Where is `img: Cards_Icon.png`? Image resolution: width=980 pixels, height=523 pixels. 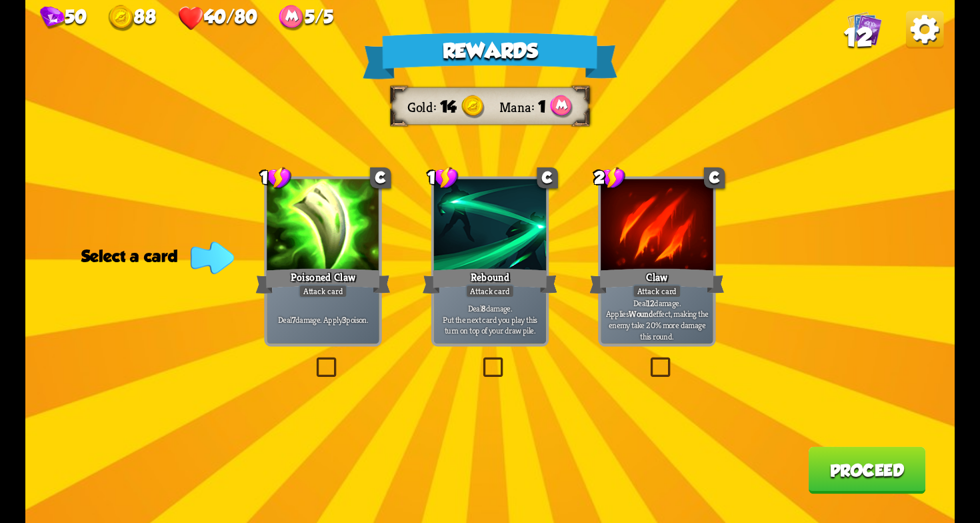
img: Cards_Icon.png is located at coordinates (864, 28).